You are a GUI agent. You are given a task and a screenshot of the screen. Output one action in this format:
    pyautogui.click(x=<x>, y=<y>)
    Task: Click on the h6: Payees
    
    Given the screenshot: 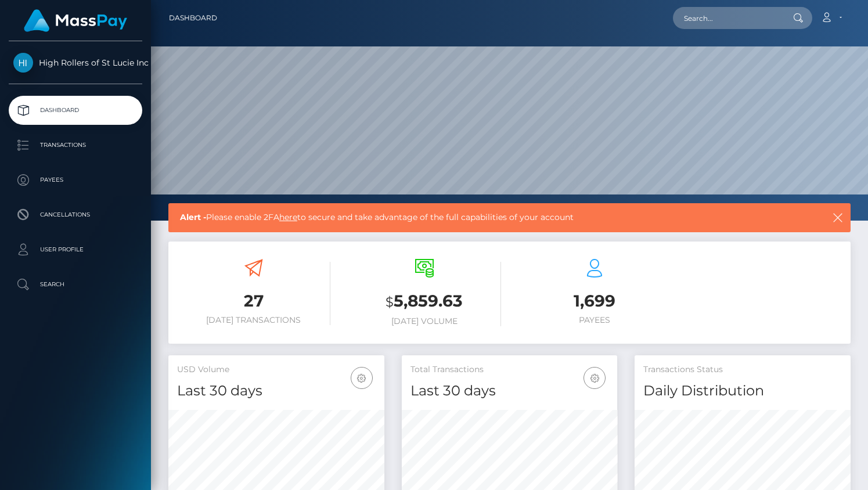 What is the action you would take?
    pyautogui.click(x=595, y=319)
    